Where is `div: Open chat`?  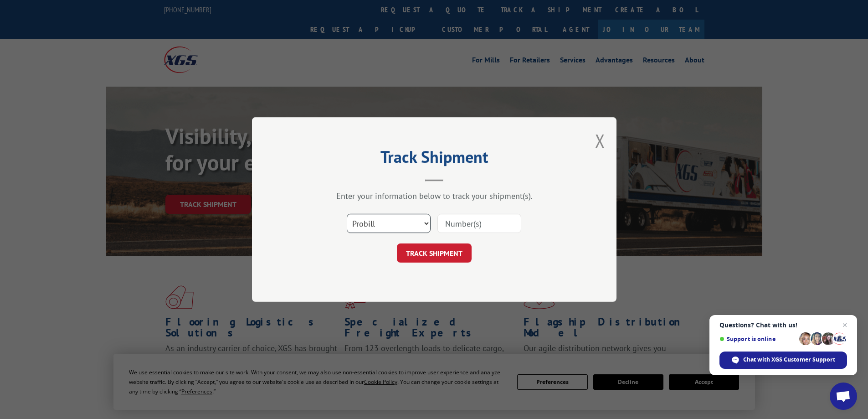 div: Open chat is located at coordinates (843, 396).